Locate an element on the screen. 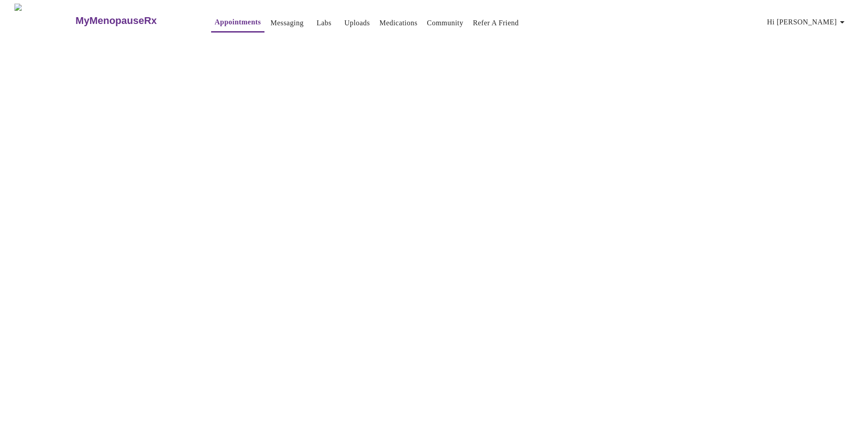  h3: MyMenopauseRx is located at coordinates (116, 21).